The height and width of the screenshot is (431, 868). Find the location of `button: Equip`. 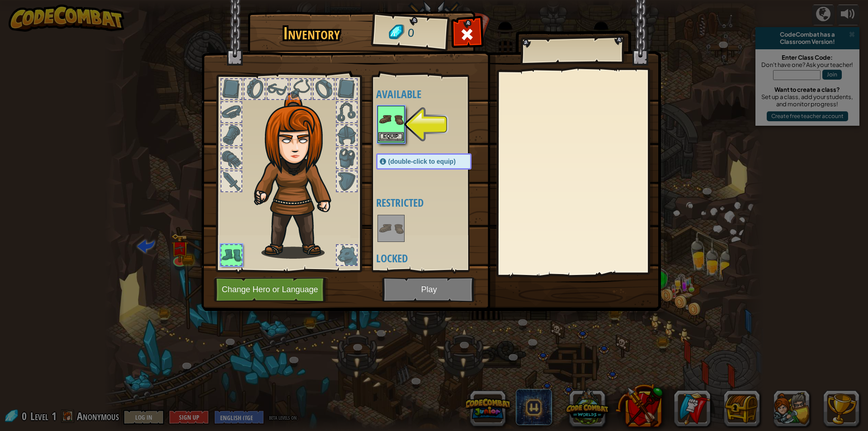

button: Equip is located at coordinates (391, 137).